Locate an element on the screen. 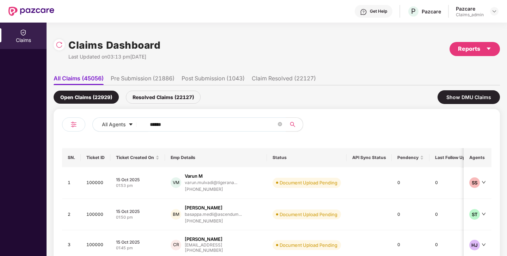 This screenshot has height=256, width=507. h1: Claims Dashboard is located at coordinates (114, 45).